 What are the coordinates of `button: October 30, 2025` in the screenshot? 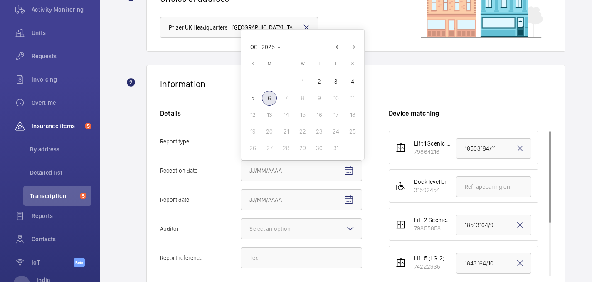 It's located at (319, 148).